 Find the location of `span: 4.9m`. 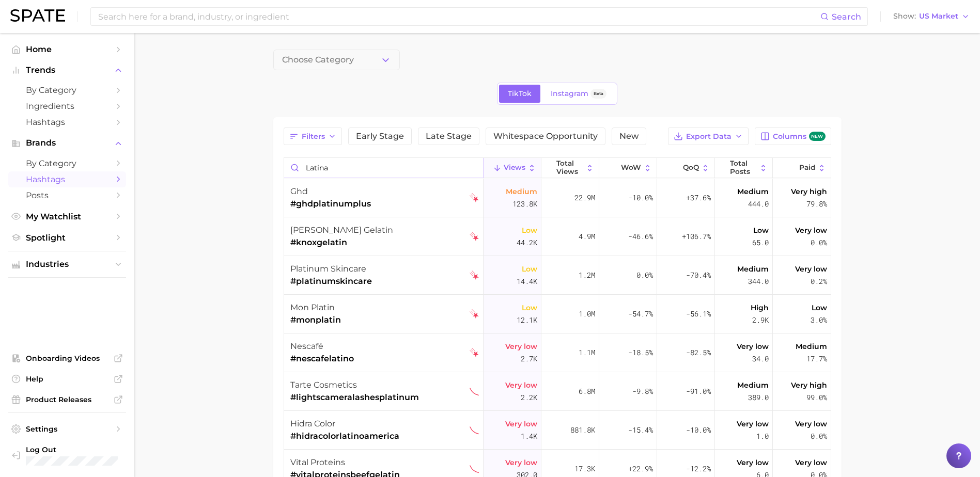

span: 4.9m is located at coordinates (587, 237).